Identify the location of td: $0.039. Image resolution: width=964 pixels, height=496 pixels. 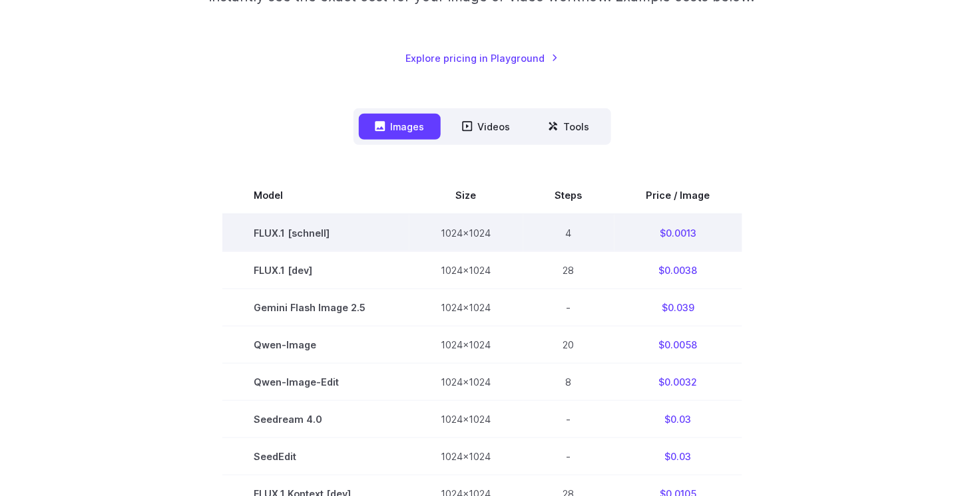
(678, 307).